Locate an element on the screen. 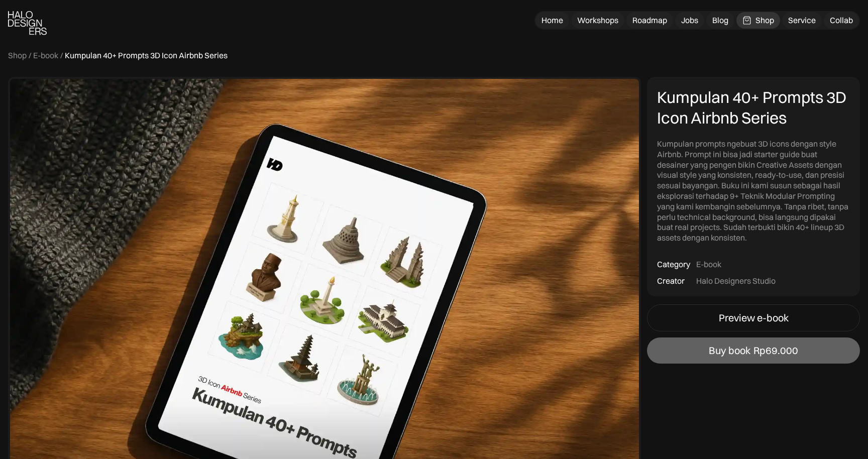 Image resolution: width=868 pixels, height=459 pixels. a: Blog is located at coordinates (720, 20).